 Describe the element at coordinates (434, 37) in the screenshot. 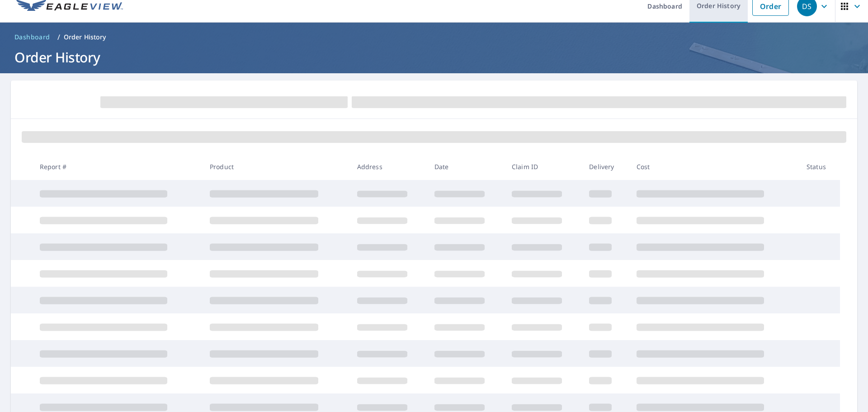

I see `nav: breadcrumb` at that location.